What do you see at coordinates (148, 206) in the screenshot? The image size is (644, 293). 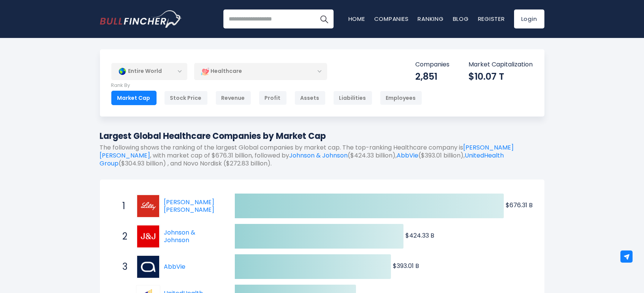 I see `img: Eli Lilly` at bounding box center [148, 206].